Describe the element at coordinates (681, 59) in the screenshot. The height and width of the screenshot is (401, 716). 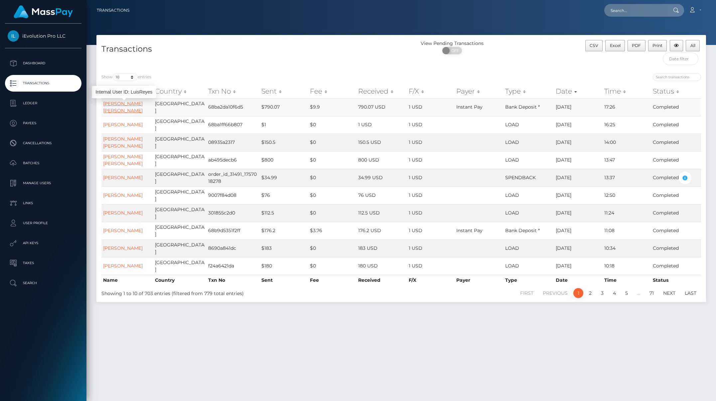
I see `input: Date filter` at that location.